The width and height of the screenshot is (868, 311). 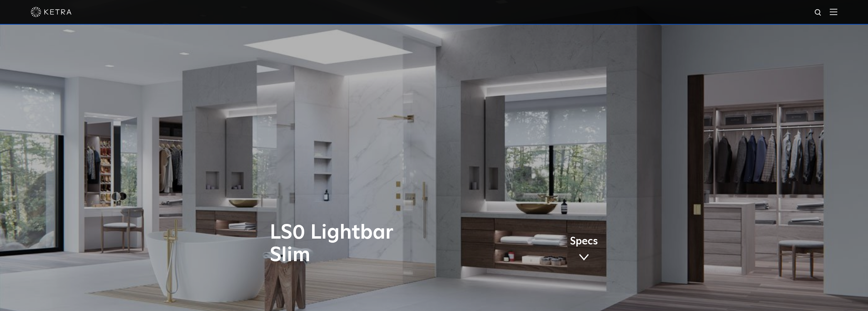 What do you see at coordinates (584, 250) in the screenshot?
I see `a: Specs` at bounding box center [584, 250].